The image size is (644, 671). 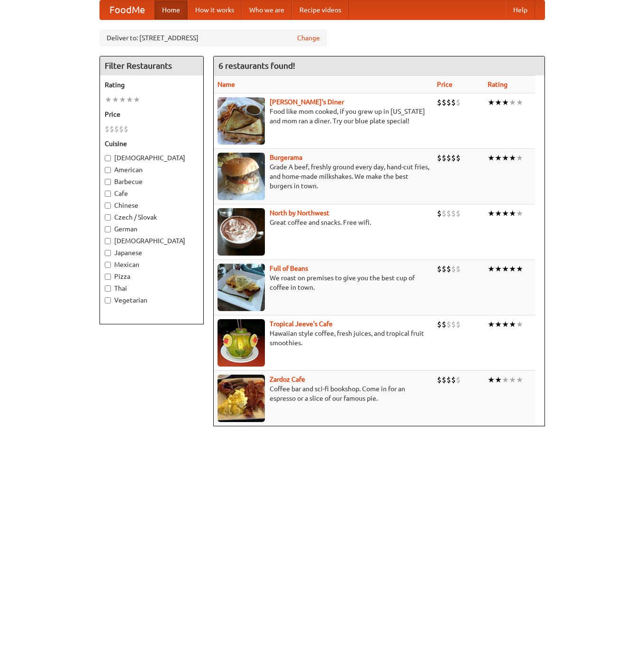 I want to click on label: Barbecue, so click(x=152, y=182).